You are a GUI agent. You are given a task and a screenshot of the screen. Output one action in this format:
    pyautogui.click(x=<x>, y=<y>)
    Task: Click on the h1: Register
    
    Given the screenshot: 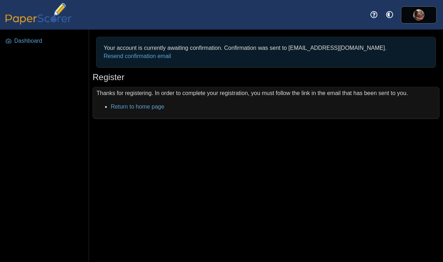 What is the action you would take?
    pyautogui.click(x=108, y=77)
    